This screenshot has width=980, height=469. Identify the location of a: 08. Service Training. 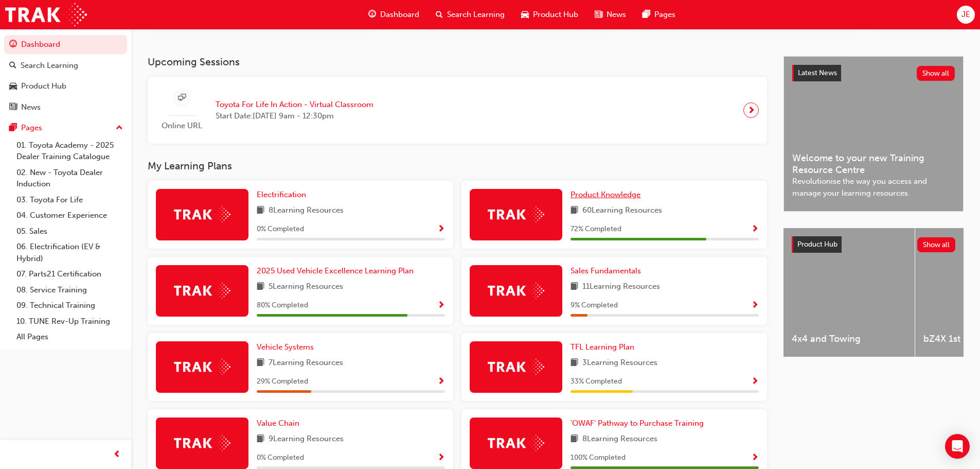
(69, 290).